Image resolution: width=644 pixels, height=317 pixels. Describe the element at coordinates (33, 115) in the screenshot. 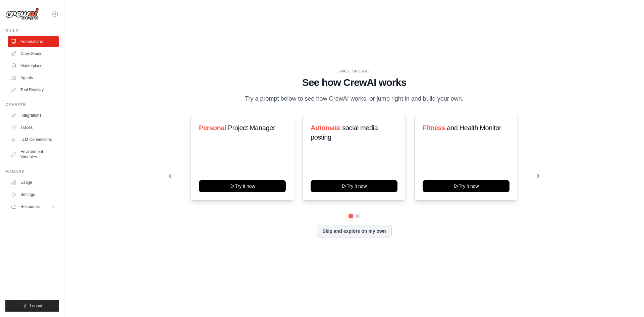

I see `a: Integrations` at that location.